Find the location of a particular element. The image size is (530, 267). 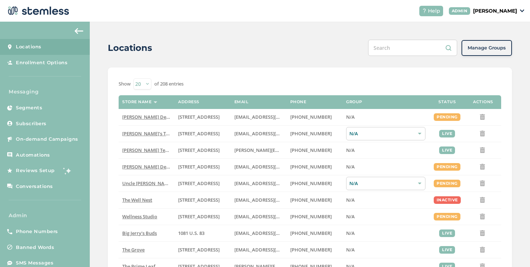

label: vmrobins@gmail.com is located at coordinates (259, 216).